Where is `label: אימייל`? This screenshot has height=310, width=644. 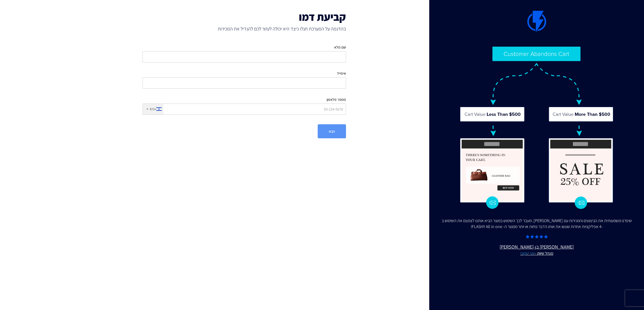
label: אימייל is located at coordinates (341, 74).